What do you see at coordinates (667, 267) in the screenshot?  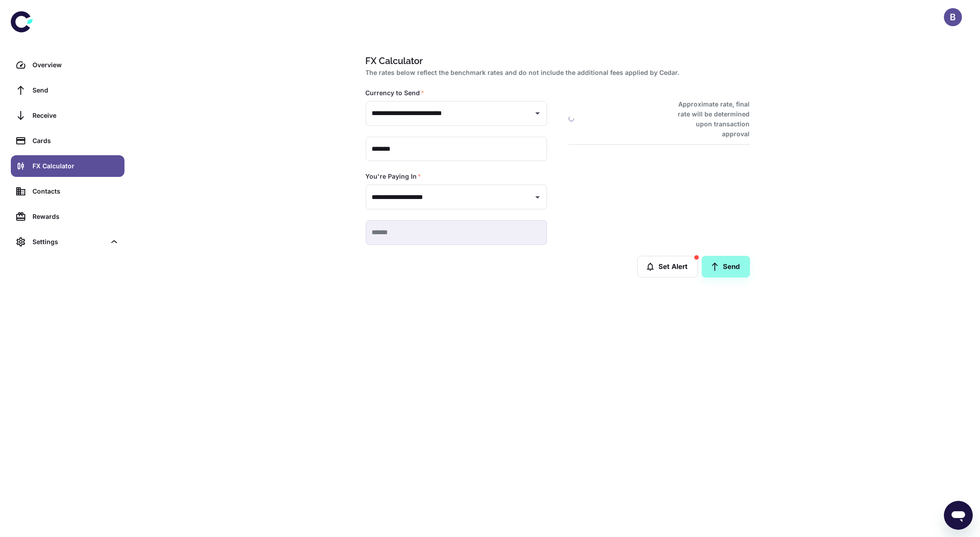 I see `button: Set Alert` at bounding box center [667, 267].